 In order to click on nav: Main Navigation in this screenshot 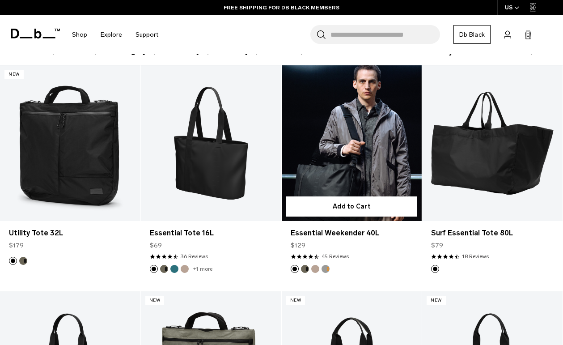, I will do `click(115, 34)`.